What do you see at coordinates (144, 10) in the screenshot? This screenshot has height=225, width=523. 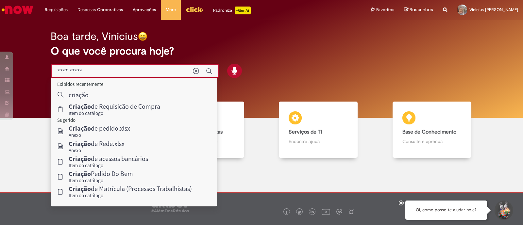 I see `span: Aprovações` at bounding box center [144, 10].